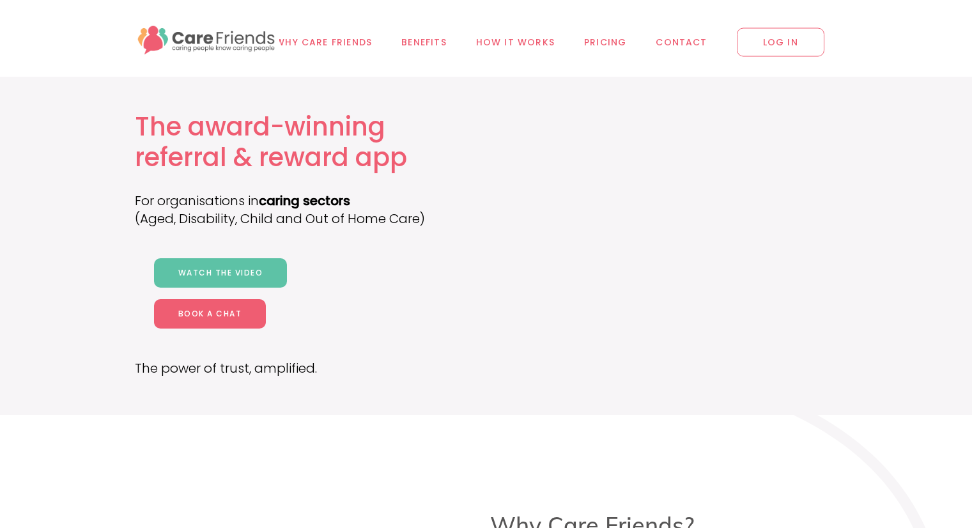 This screenshot has width=972, height=528. I want to click on span: Benefits, so click(424, 42).